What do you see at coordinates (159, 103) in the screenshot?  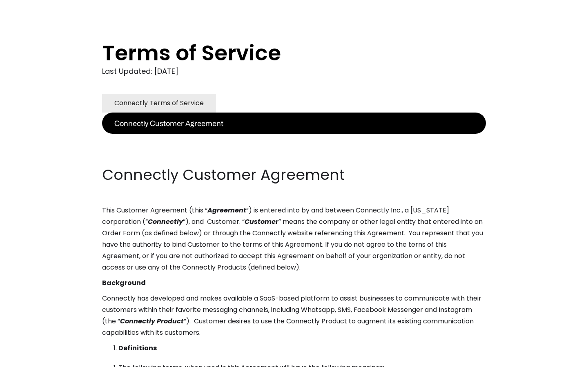 I see `div: Connectly Terms of Service` at bounding box center [159, 103].